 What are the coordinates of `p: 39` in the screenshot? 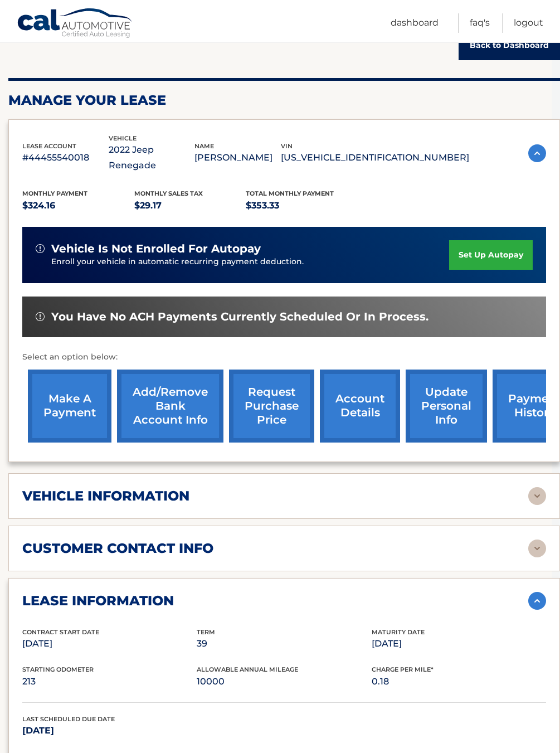 It's located at (284, 643).